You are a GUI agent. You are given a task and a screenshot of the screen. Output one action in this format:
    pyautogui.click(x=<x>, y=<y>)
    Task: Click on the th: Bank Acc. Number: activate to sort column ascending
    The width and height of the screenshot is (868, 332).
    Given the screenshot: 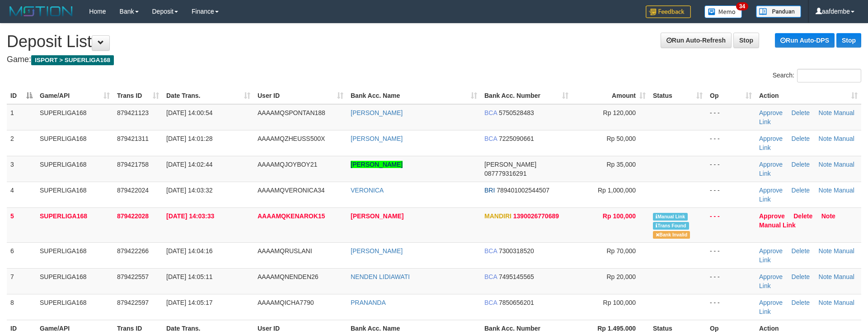 What is the action you would take?
    pyautogui.click(x=527, y=96)
    